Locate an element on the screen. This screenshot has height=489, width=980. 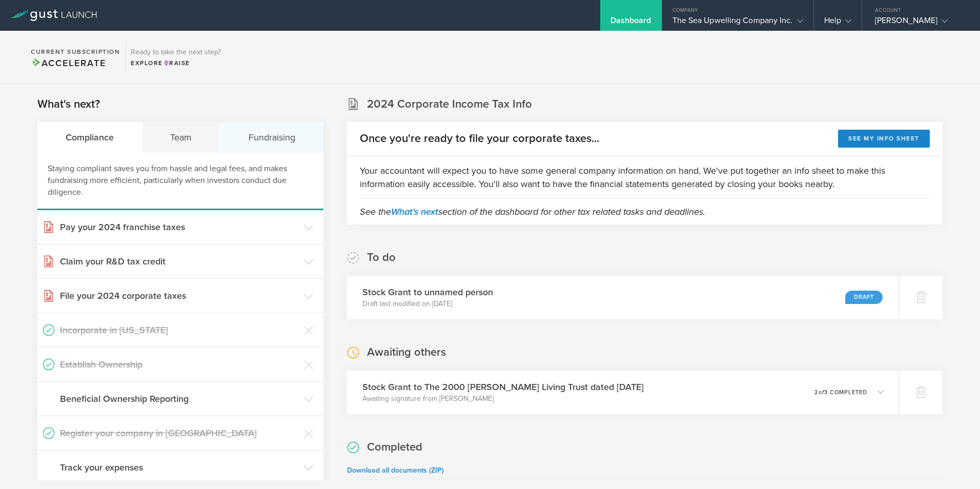
h2: What's next? is located at coordinates (68, 104).